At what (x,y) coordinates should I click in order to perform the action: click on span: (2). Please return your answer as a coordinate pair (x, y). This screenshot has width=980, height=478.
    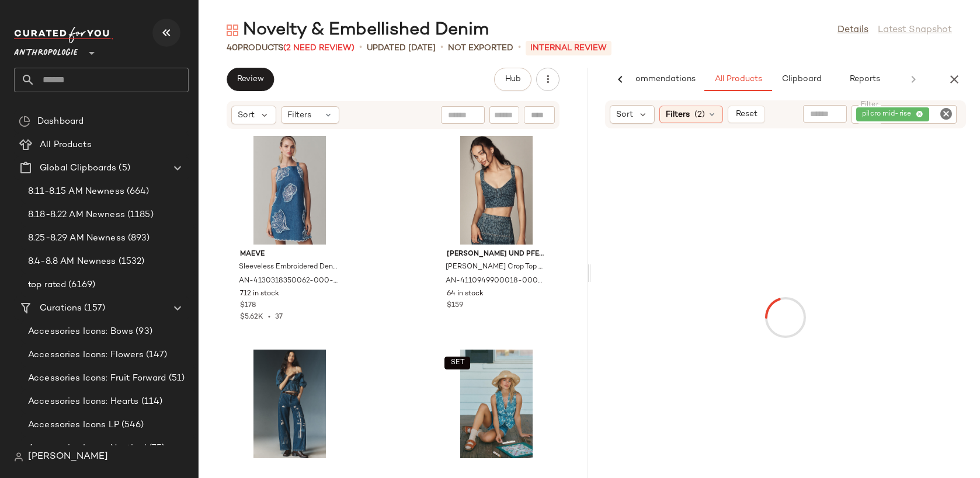
    Looking at the image, I should click on (700, 114).